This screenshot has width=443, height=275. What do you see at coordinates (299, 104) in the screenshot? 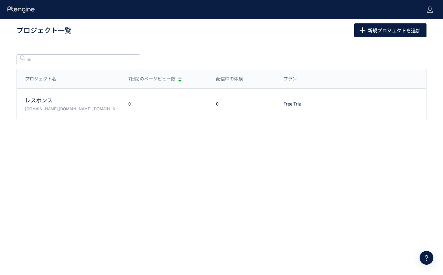
I see `div: Free Trial` at bounding box center [299, 104].